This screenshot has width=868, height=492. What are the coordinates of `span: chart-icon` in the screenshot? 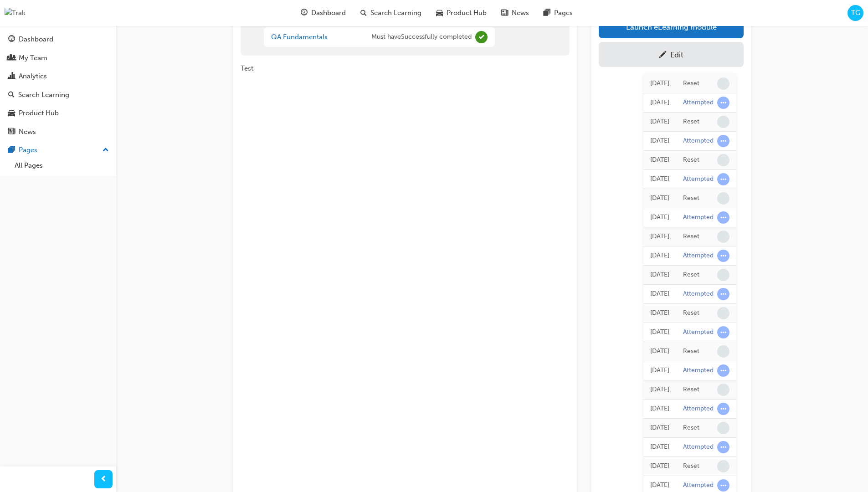 It's located at (11, 76).